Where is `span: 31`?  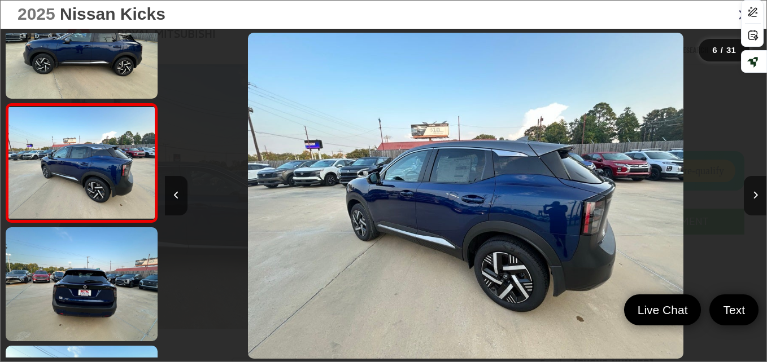 span: 31 is located at coordinates (731, 50).